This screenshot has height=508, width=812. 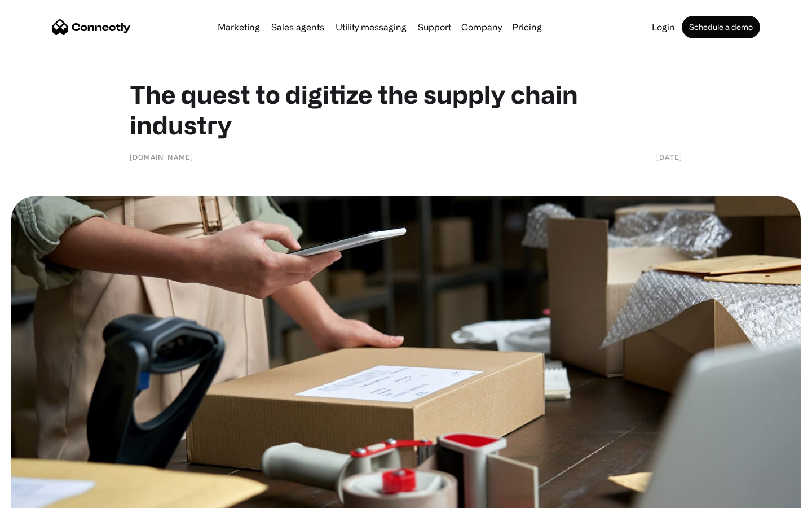 I want to click on a: Utility messaging, so click(x=371, y=27).